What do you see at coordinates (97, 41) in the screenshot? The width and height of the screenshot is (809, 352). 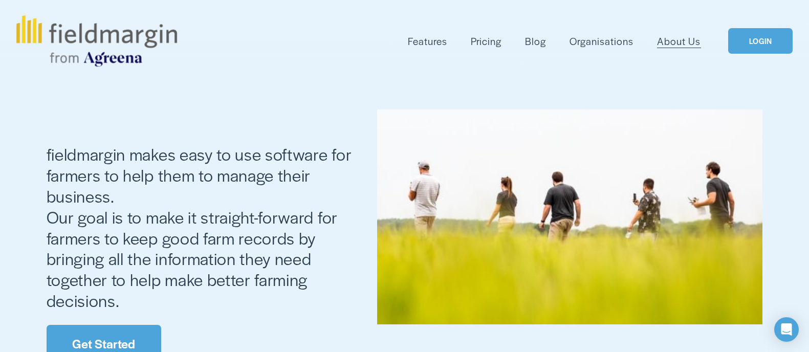 I see `img: fieldmargin.com` at bounding box center [97, 41].